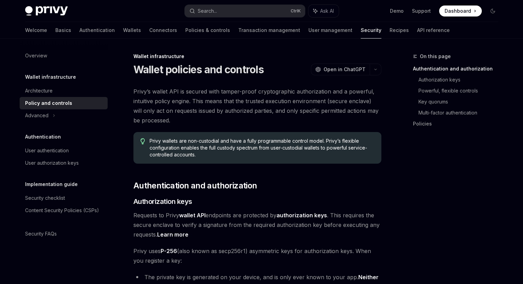 The width and height of the screenshot is (523, 284). I want to click on button: Open in ChatGPT, so click(340, 69).